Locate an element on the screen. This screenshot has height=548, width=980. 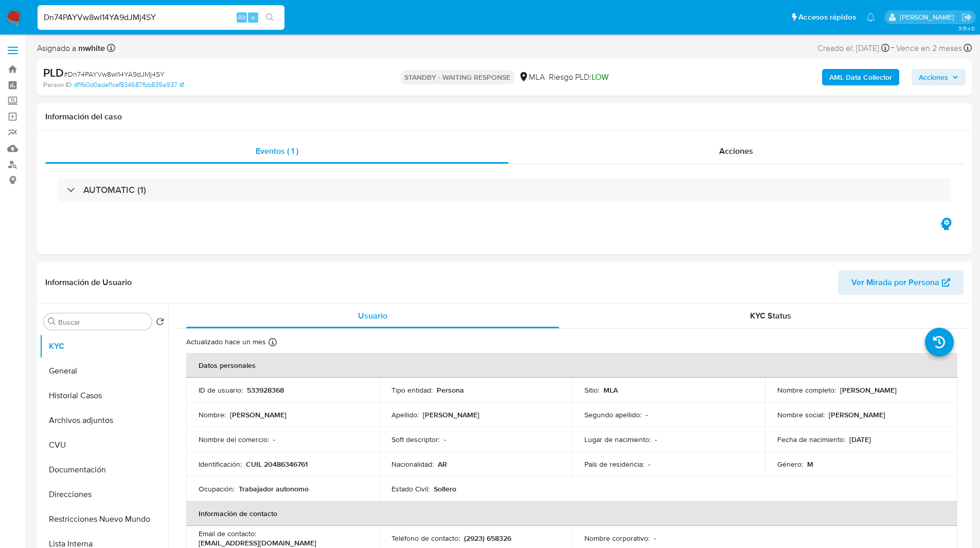
p: Apellido : is located at coordinates (405, 415).